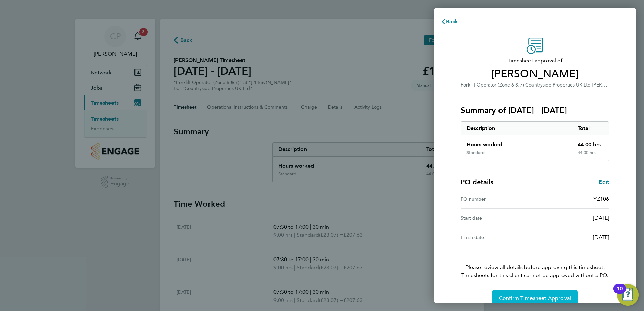 Image resolution: width=644 pixels, height=311 pixels. What do you see at coordinates (558, 85) in the screenshot?
I see `span: Countryside Properties UK Ltd` at bounding box center [558, 85].